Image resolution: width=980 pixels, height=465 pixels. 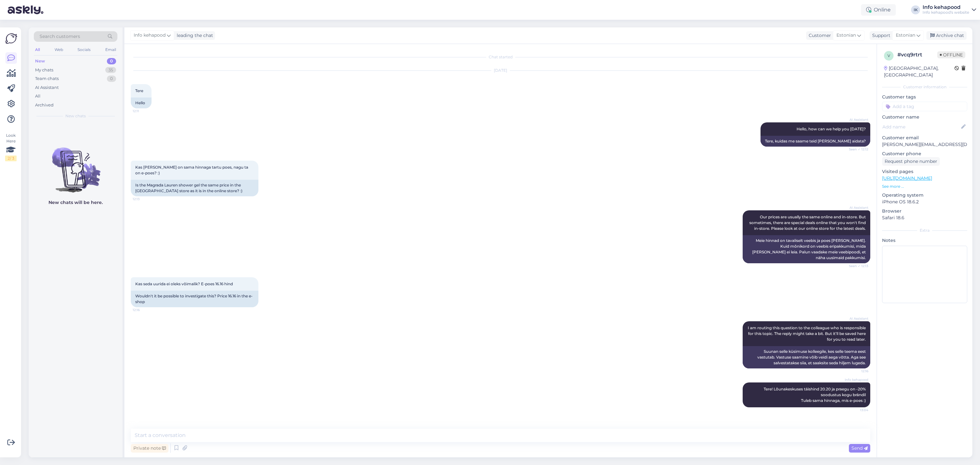 What do you see at coordinates (11, 159) in the screenshot?
I see `div: 2 / 3` at bounding box center [11, 159].